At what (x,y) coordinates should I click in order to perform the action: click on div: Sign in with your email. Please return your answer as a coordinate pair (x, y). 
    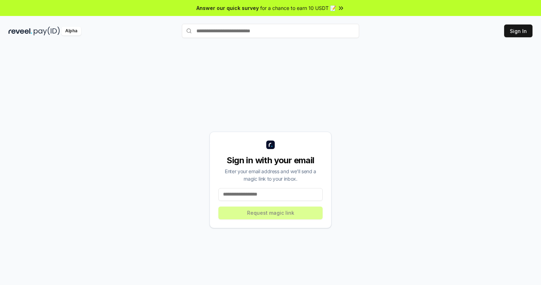
    Looking at the image, I should click on (271, 160).